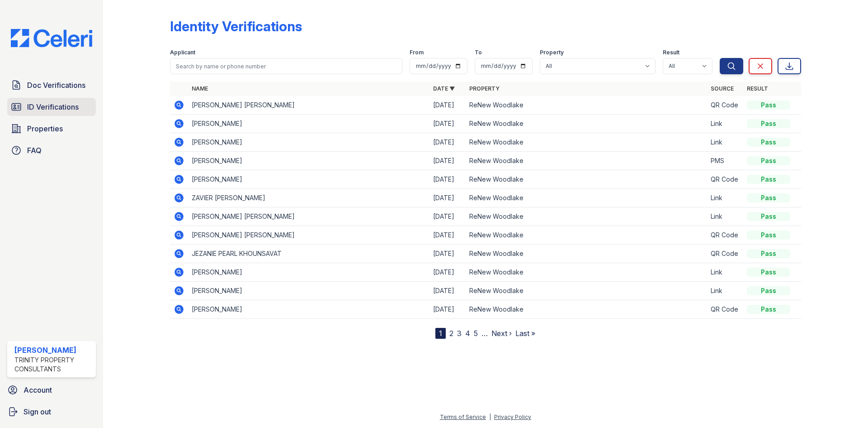 This screenshot has height=428, width=868. What do you see at coordinates (286, 66) in the screenshot?
I see `input: Search by name or phone number` at bounding box center [286, 66].